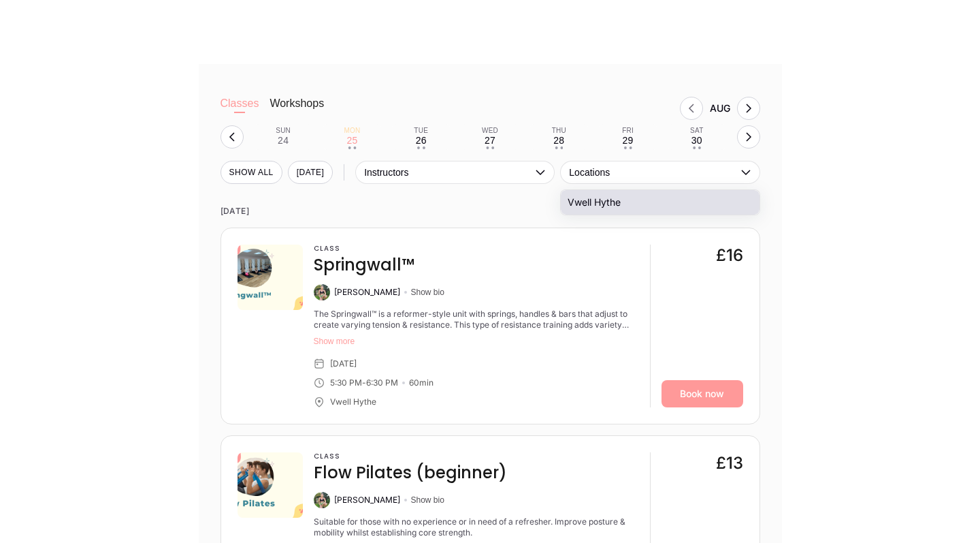 This screenshot has width=980, height=543. What do you see at coordinates (297, 110) in the screenshot?
I see `button: Workshops` at bounding box center [297, 110].